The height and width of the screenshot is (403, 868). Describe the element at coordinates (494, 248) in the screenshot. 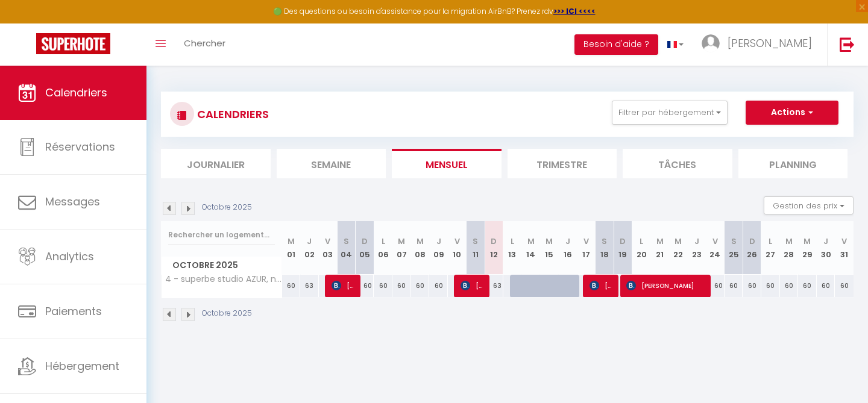

I see `th: 12` at that location.